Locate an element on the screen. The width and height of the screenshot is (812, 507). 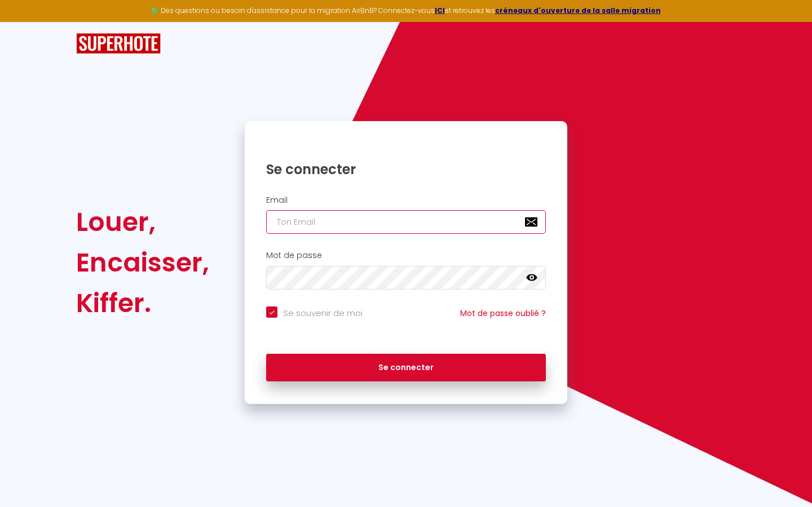
h2: Email is located at coordinates (406, 200).